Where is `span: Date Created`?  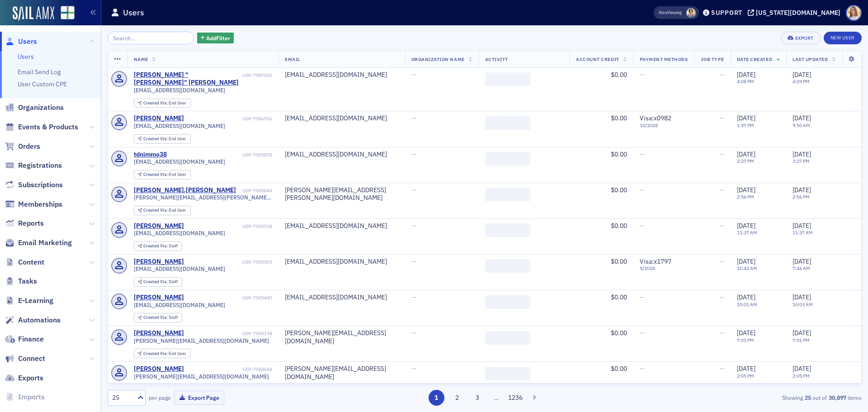
span: Date Created is located at coordinates (755, 59).